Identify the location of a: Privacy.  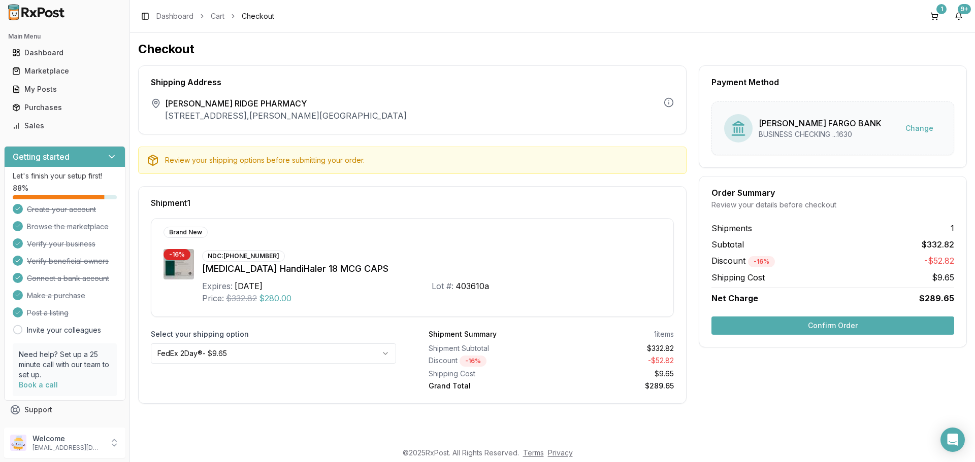
(560, 453).